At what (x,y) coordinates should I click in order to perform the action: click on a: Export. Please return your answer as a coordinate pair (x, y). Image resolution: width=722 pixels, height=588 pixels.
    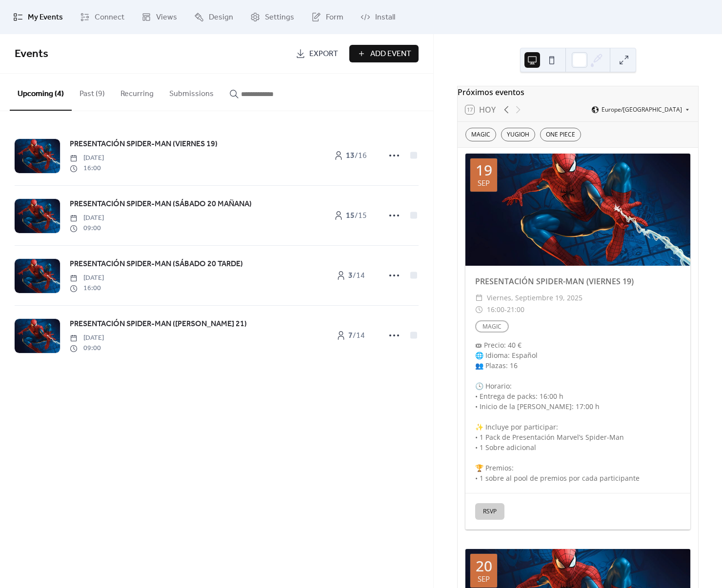
    Looking at the image, I should click on (317, 54).